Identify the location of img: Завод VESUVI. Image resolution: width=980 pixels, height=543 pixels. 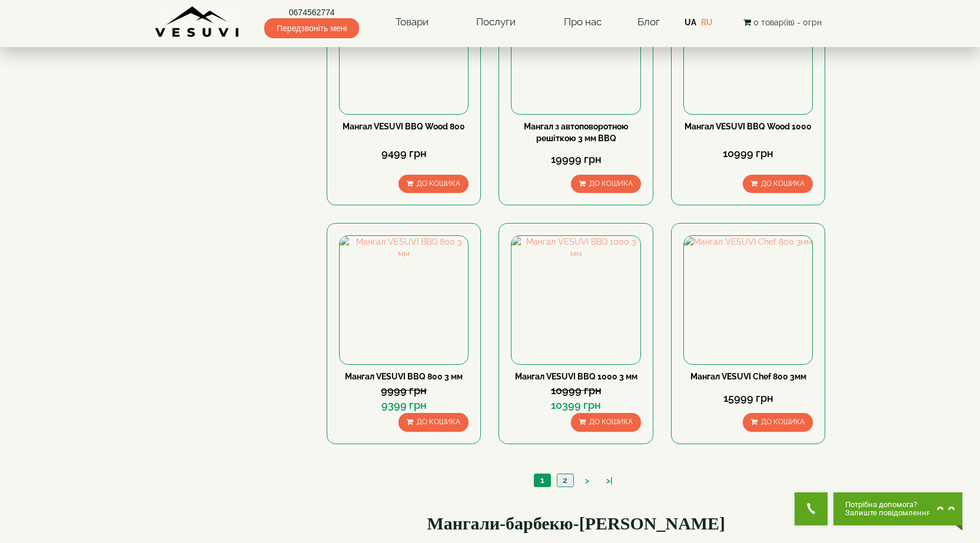
(197, 22).